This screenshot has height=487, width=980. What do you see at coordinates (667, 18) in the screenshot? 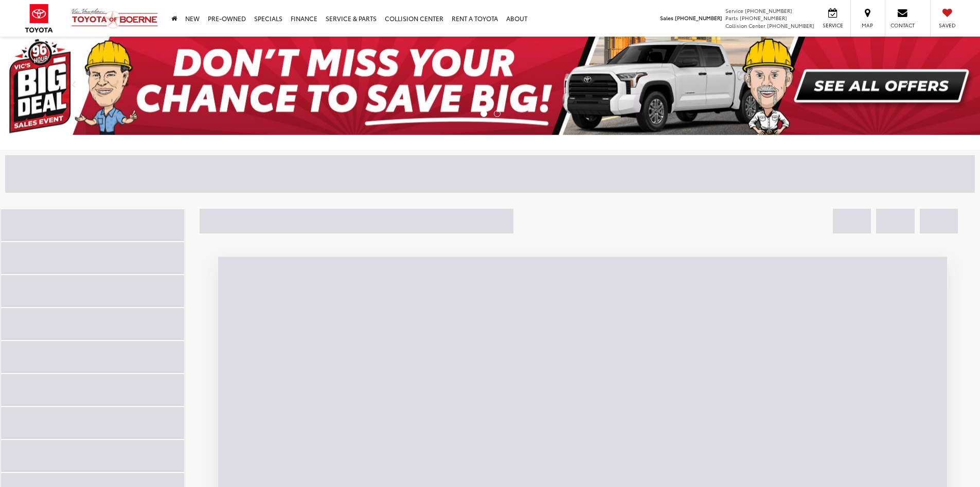
I see `span: Sales` at bounding box center [667, 18].